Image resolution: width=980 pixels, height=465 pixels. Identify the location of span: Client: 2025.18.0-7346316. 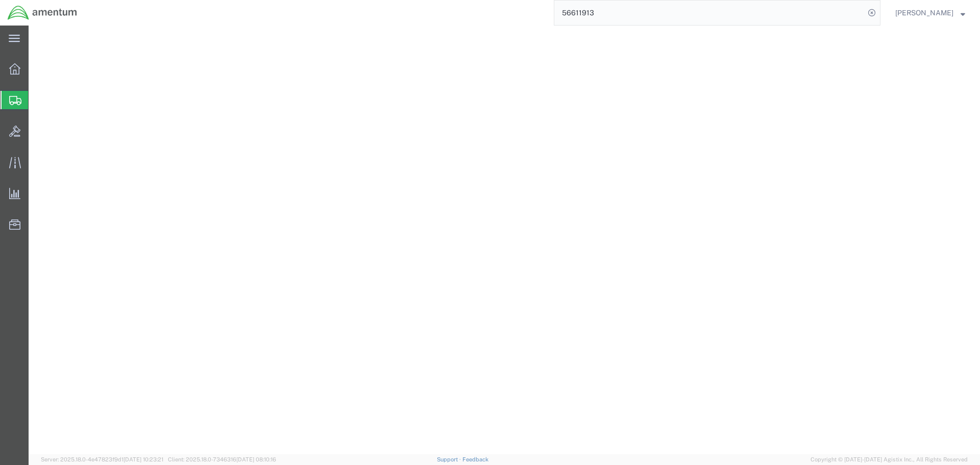
(222, 459).